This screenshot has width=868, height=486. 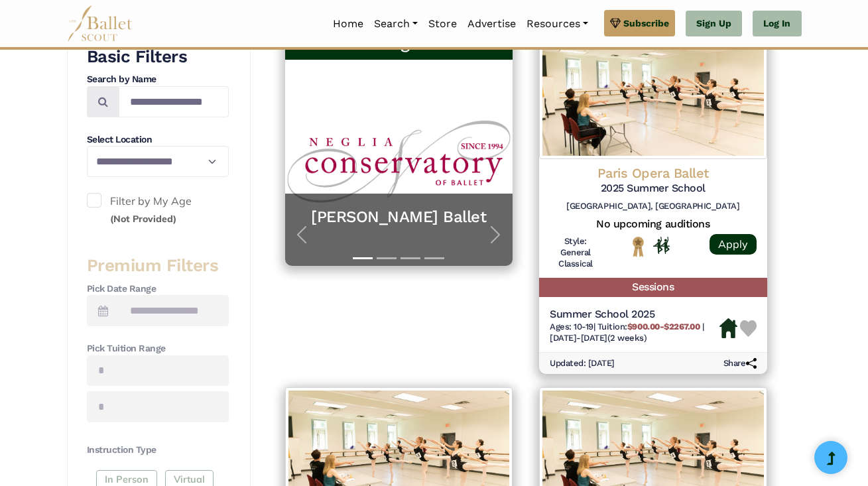 I want to click on button: Slide 3, so click(x=410, y=258).